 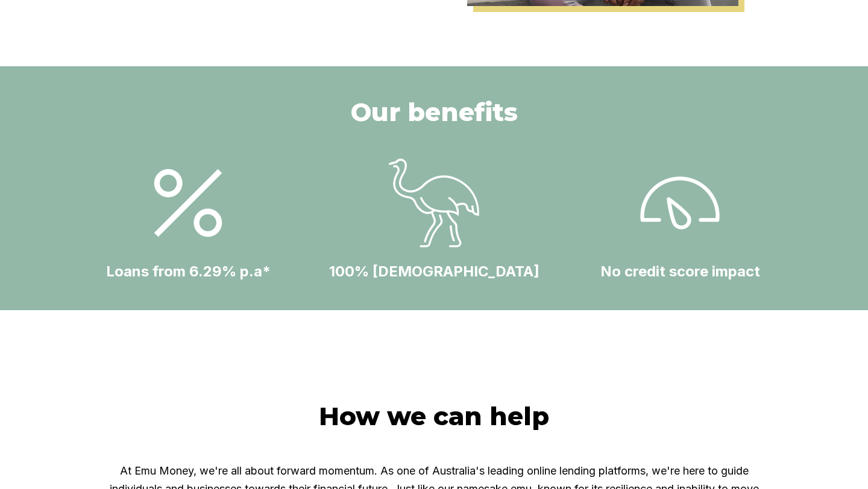 What do you see at coordinates (434, 416) in the screenshot?
I see `h2: How we can help` at bounding box center [434, 416].